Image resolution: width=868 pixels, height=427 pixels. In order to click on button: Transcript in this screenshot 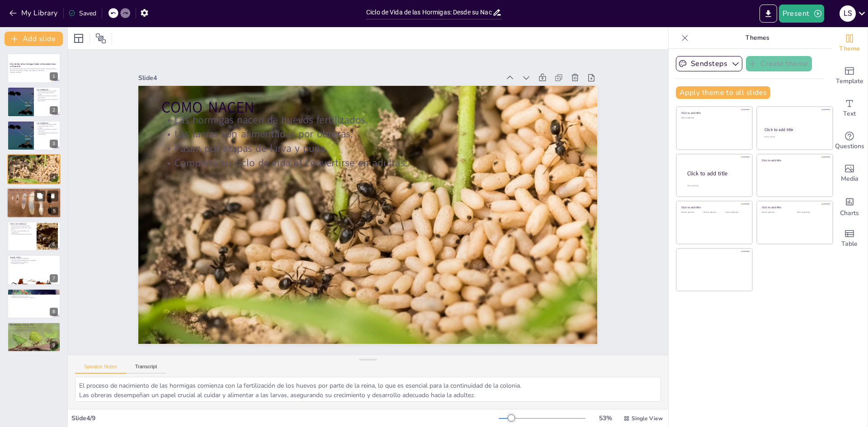, I will do `click(146, 369)`.